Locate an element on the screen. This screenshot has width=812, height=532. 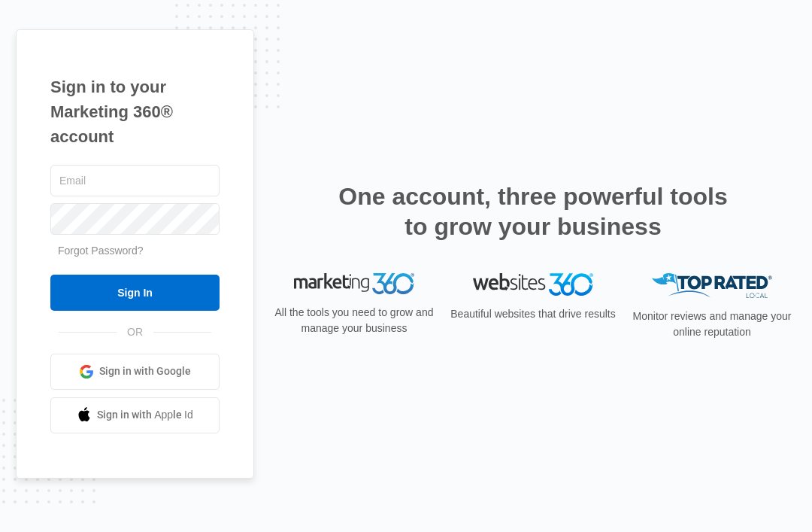
a: Forgot Password? is located at coordinates (101, 251).